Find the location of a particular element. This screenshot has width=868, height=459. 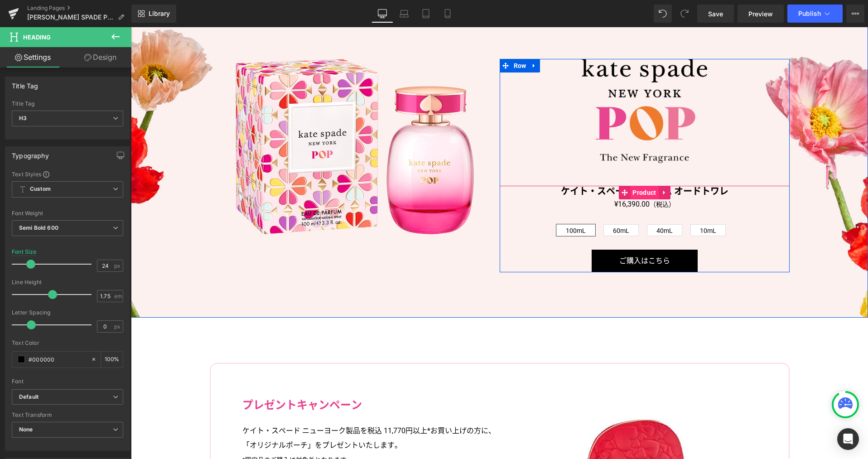

a: Landing Pages is located at coordinates (79, 8).